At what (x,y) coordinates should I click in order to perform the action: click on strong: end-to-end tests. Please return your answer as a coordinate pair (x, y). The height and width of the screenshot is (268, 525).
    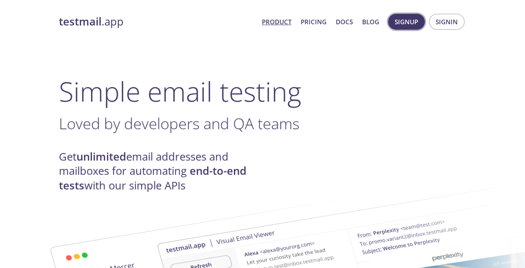
    Looking at the image, I should click on (152, 178).